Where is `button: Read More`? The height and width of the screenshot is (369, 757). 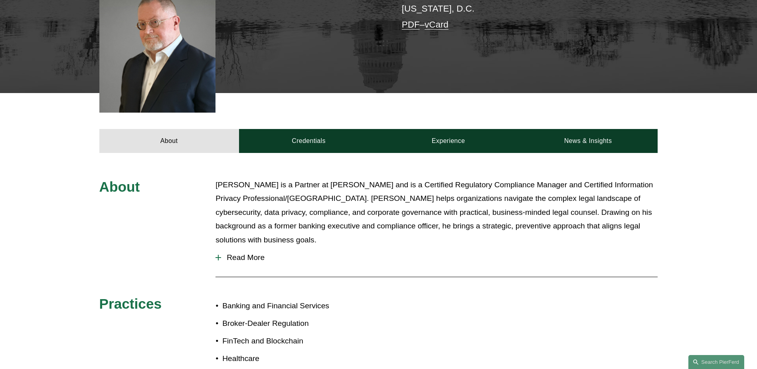
button: Read More is located at coordinates (437, 257).